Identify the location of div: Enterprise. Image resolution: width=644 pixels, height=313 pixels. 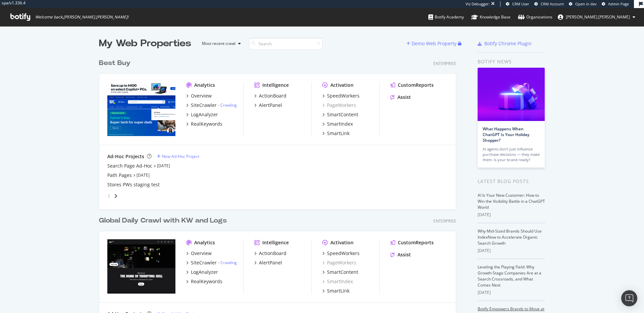
(445, 221).